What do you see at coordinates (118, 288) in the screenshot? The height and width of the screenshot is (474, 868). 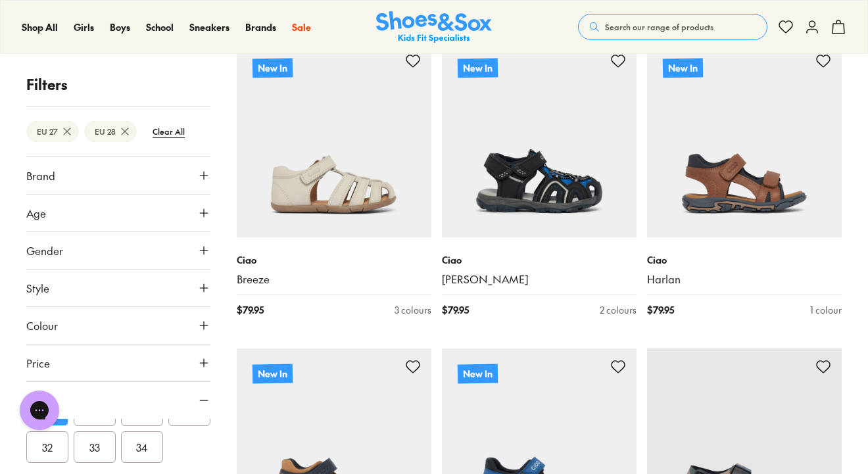 I see `button: Style` at bounding box center [118, 288].